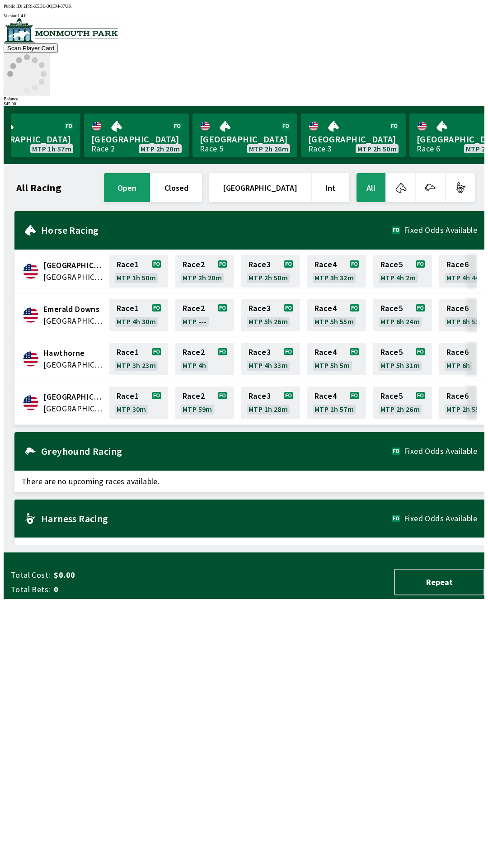 The height and width of the screenshot is (868, 488). I want to click on a: Race5MTP 2h 26m, so click(402, 402).